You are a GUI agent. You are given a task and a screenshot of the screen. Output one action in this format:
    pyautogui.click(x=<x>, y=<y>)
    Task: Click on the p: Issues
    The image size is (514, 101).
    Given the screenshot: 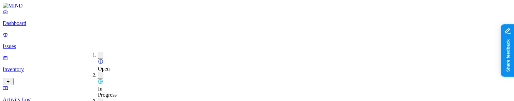 What is the action you would take?
    pyautogui.click(x=257, y=47)
    